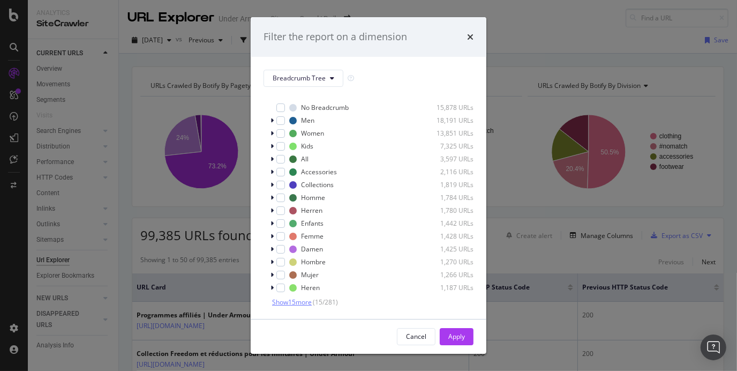 Image resolution: width=737 pixels, height=371 pixels. I want to click on div: Kids, so click(307, 146).